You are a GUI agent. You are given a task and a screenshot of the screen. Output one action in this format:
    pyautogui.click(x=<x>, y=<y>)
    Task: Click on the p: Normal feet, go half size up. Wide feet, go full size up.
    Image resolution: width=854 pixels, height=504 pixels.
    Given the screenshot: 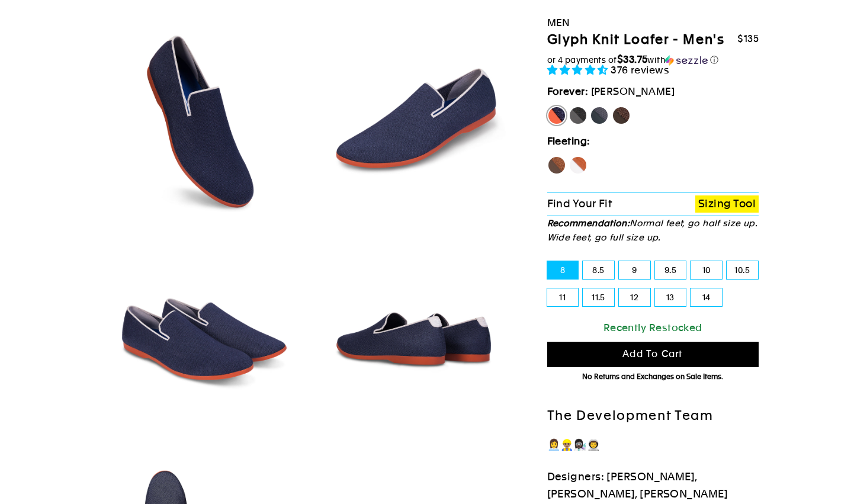 What is the action you would take?
    pyautogui.click(x=653, y=230)
    